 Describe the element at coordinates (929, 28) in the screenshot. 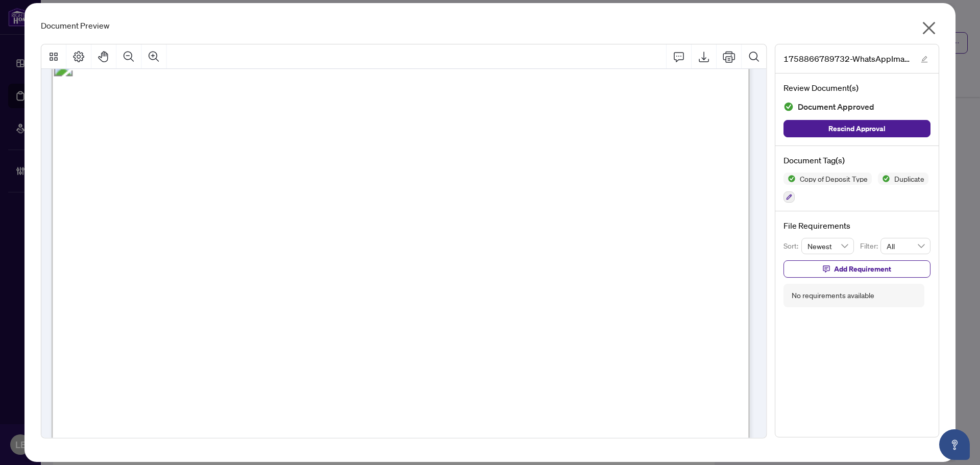

I see `span: close` at that location.